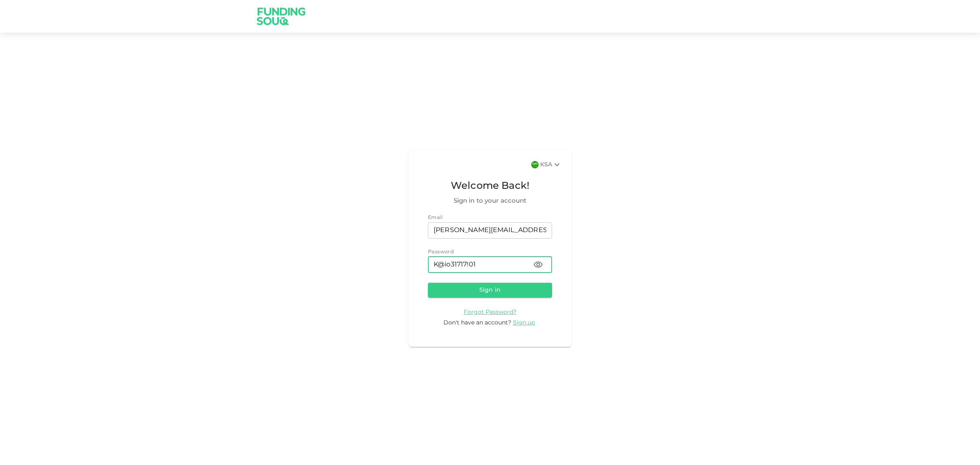 The width and height of the screenshot is (980, 465). I want to click on span: Forgot Password?, so click(490, 312).